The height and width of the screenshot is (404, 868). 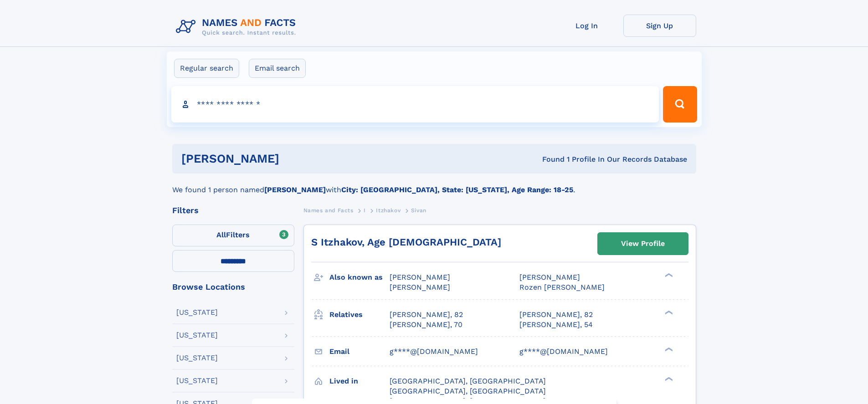 I want to click on input: search input, so click(x=415, y=104).